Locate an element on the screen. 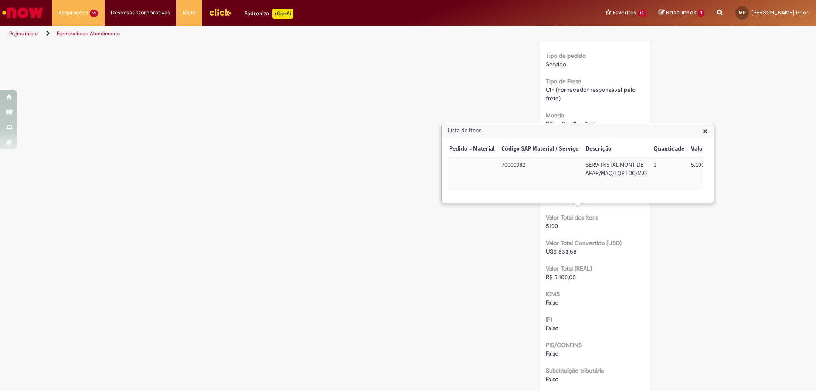 This screenshot has width=816, height=391. a: Formulário de Atendimento is located at coordinates (88, 34).